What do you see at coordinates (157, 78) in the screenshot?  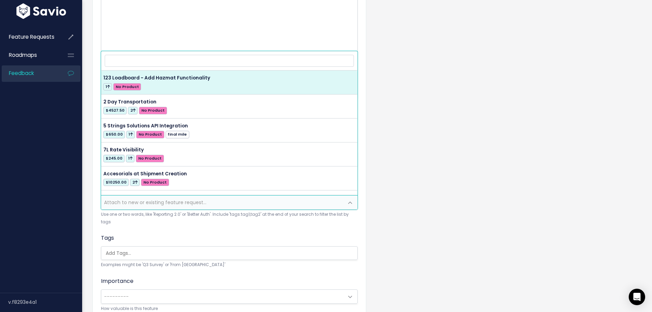 I see `span: 123 Loadboard - Add Hazmat Functionality` at bounding box center [157, 78].